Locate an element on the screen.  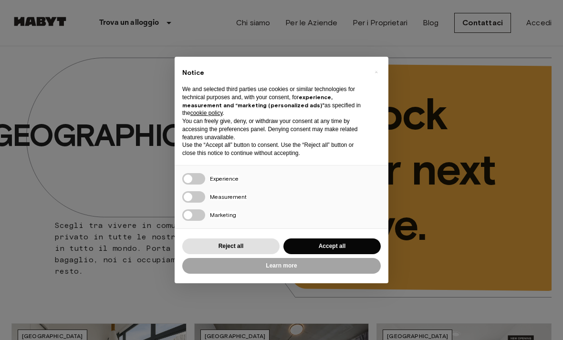
button: Close this notice is located at coordinates (376, 72).